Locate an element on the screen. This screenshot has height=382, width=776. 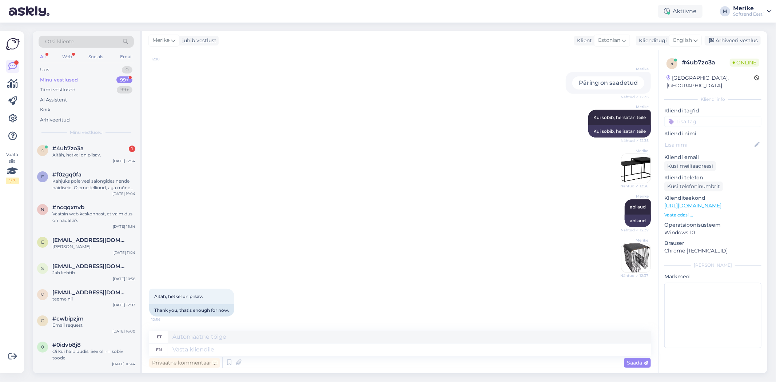
div: Oi kui halb uudis. See oli nii sobiv toode is located at coordinates (94, 355).